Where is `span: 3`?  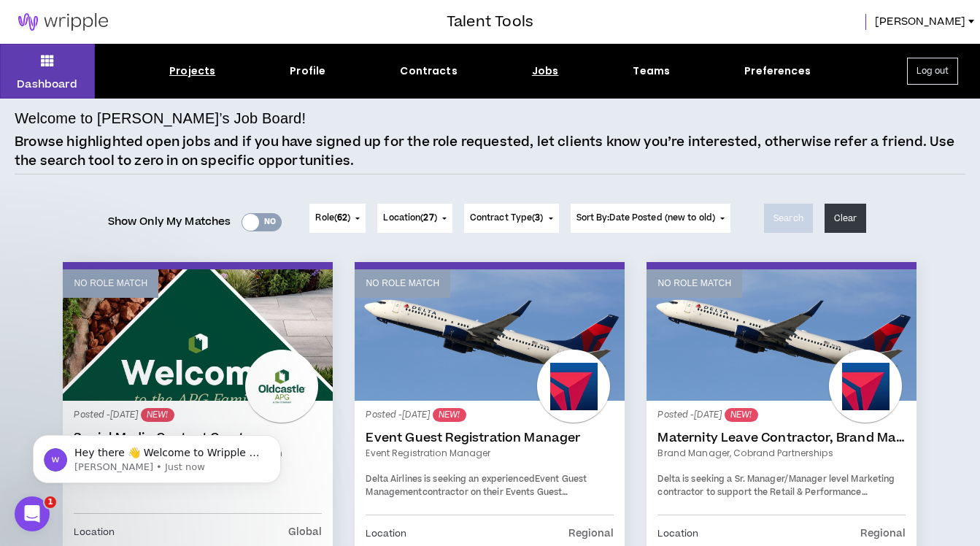 span: 3 is located at coordinates (537, 218).